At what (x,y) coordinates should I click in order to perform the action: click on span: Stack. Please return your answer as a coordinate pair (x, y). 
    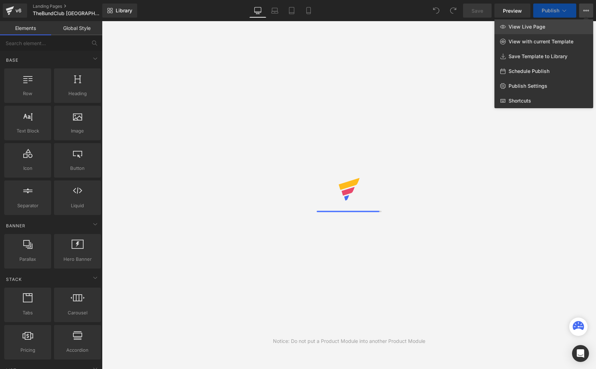
    Looking at the image, I should click on (14, 279).